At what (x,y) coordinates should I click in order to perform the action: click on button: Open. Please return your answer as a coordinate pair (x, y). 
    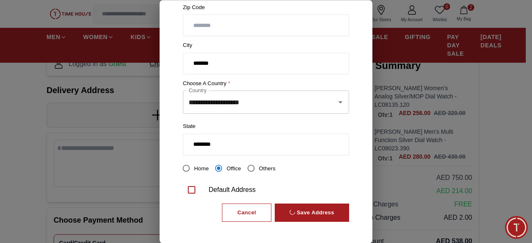
    Looking at the image, I should click on (340, 103).